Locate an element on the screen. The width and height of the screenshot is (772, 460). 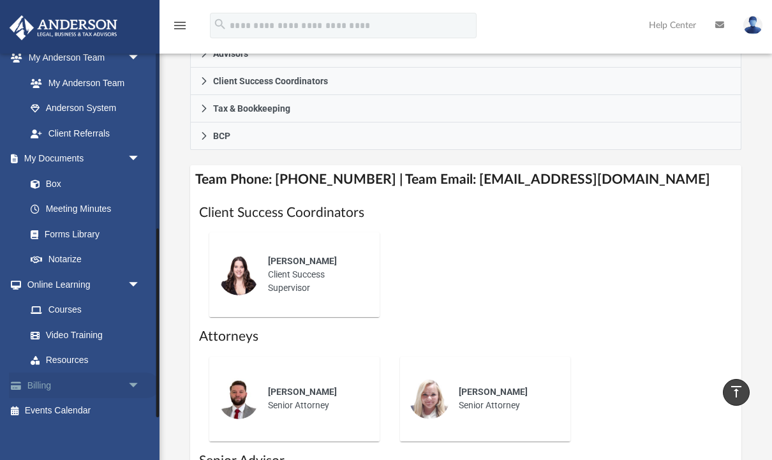
i: search is located at coordinates (220, 24).